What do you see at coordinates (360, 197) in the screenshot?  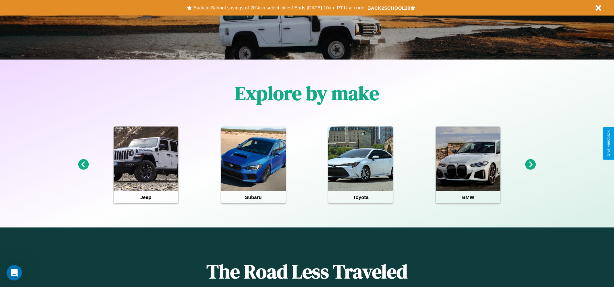 I see `h4: Toyota` at bounding box center [360, 197].